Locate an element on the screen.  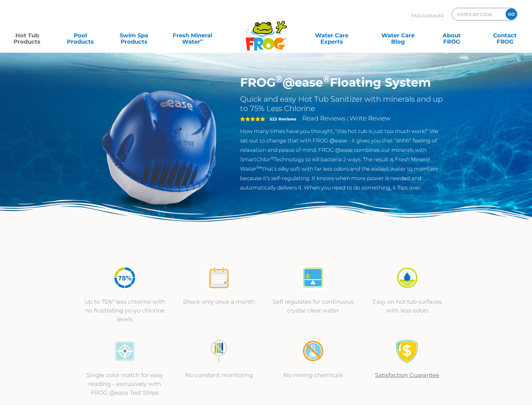
strong: 523 Reviews is located at coordinates (283, 119).